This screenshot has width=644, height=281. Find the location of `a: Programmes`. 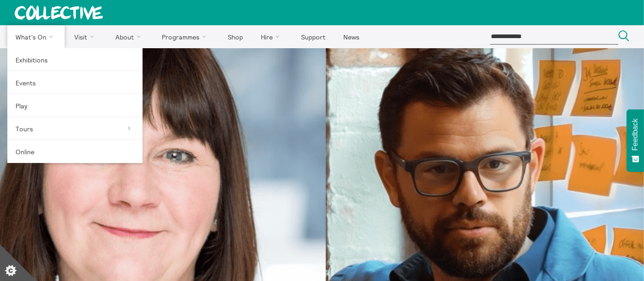

a: Programmes is located at coordinates (186, 37).